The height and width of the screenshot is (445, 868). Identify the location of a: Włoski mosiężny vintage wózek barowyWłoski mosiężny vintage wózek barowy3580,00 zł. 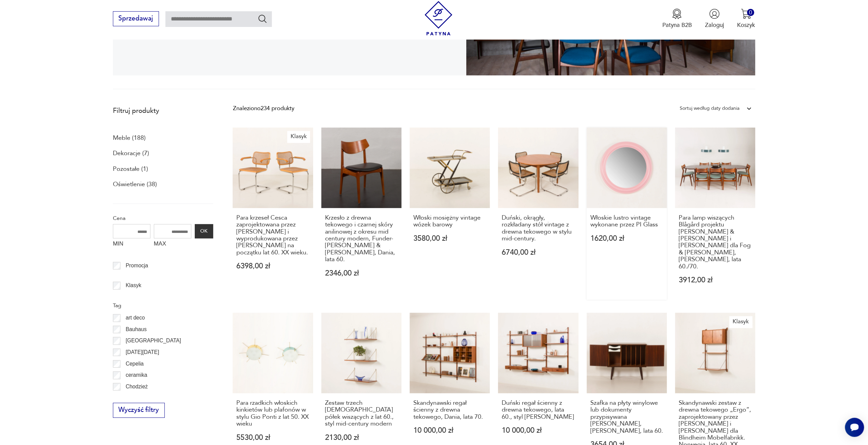
(449, 213).